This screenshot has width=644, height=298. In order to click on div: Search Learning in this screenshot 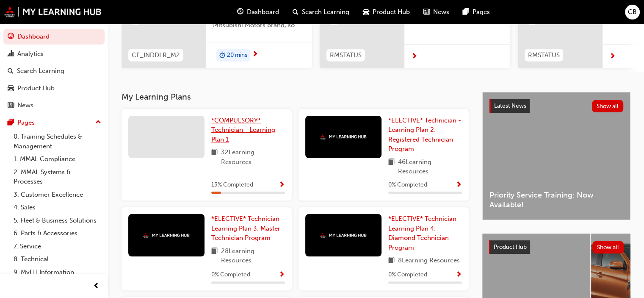, I will do `click(41, 71)`.